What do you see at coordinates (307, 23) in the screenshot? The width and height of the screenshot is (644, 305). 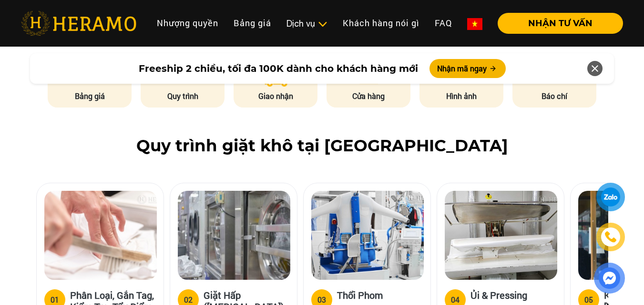 I see `div: Dịch vụ` at bounding box center [307, 23].